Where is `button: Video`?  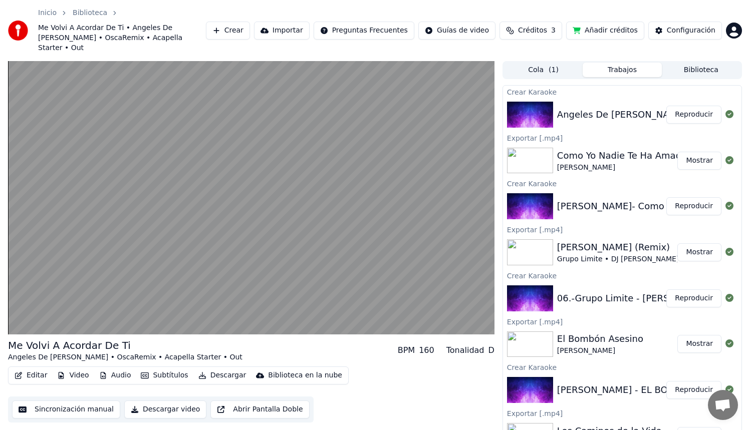
button: Video is located at coordinates (73, 376).